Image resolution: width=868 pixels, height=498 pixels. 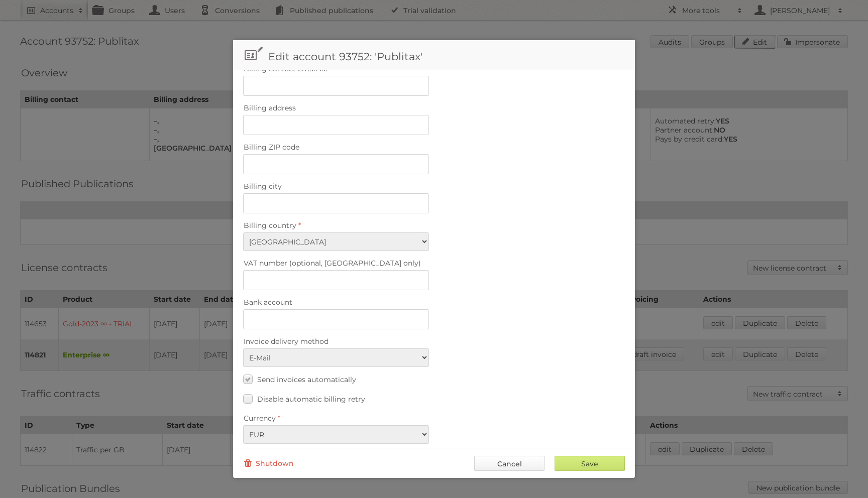 I want to click on span: Billing city, so click(x=262, y=186).